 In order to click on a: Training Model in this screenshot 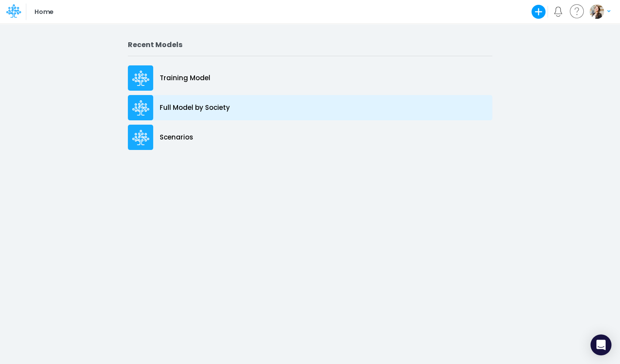, I will do `click(309, 78)`.